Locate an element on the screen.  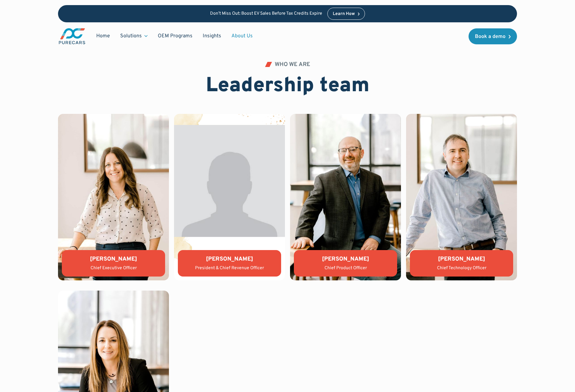
img: Jason Wiley is located at coordinates (230, 197).